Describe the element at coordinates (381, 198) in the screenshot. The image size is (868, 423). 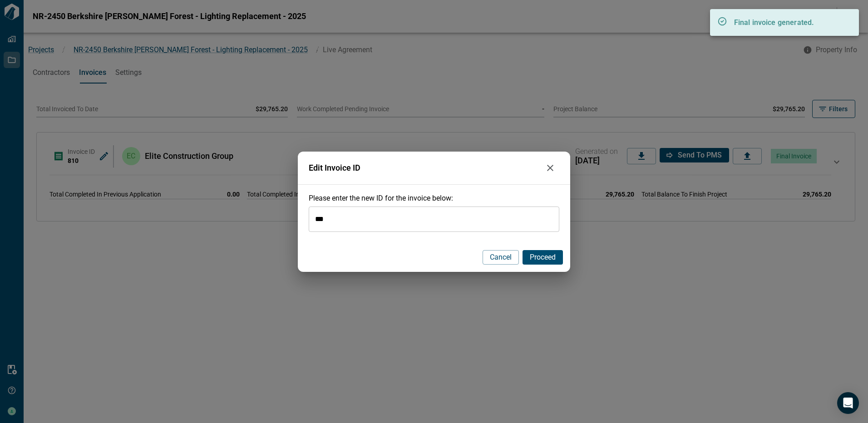
I see `span: Please enter the new ID for the invoice below:` at that location.